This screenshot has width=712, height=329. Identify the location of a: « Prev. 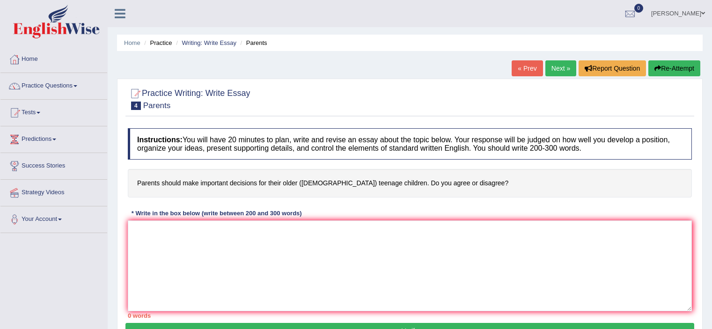
(527, 68).